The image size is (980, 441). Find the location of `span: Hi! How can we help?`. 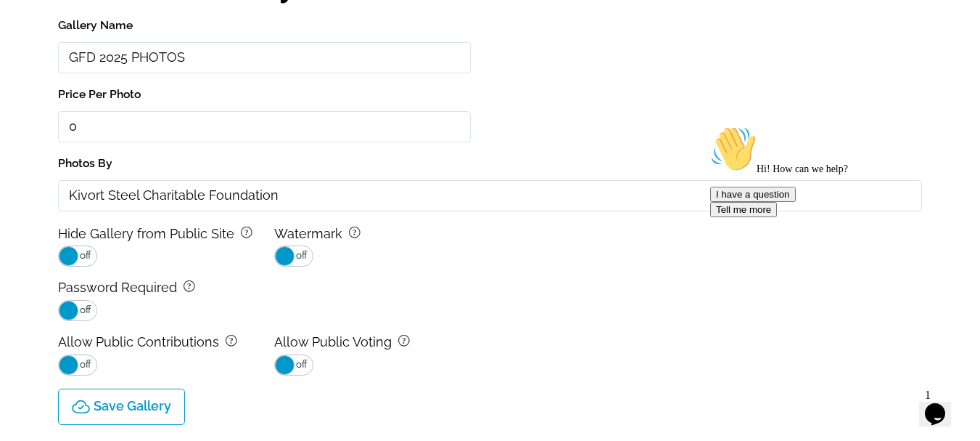

span: Hi! How can we help? is located at coordinates (75, 48).